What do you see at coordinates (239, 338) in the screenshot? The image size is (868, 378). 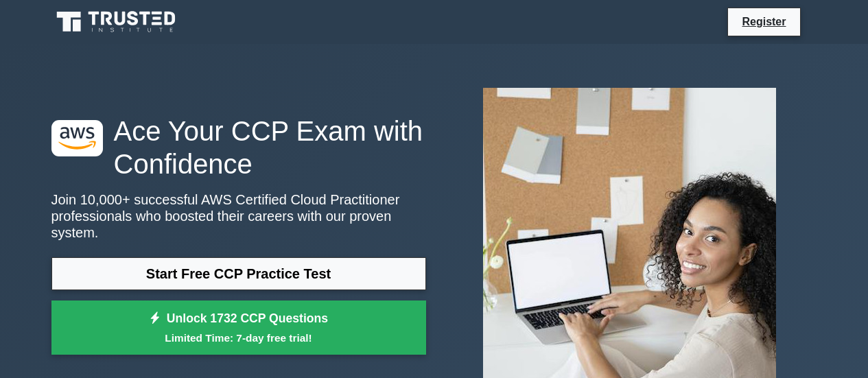 I see `small: Limited Time: 7-day free trial!` at bounding box center [239, 338].